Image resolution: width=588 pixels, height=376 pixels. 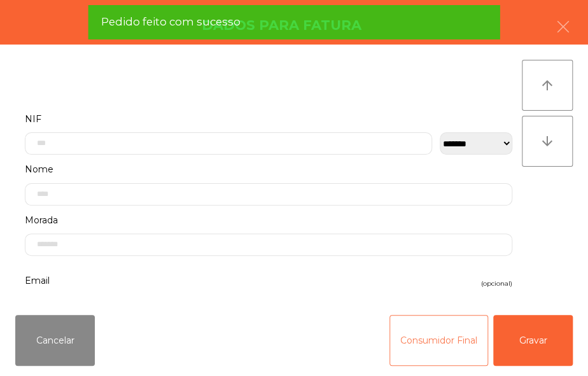 I want to click on span: Pedido feito com sucesso, so click(x=171, y=22).